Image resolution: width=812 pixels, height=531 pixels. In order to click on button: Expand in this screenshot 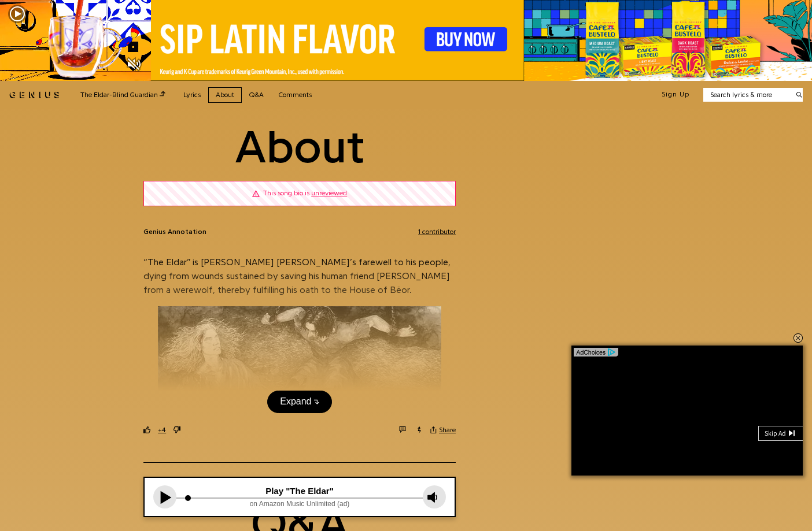, I will do `click(299, 402)`.